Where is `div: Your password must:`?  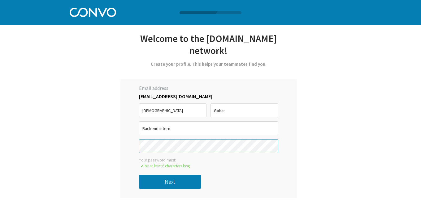 div: Your password must: is located at coordinates (208, 160).